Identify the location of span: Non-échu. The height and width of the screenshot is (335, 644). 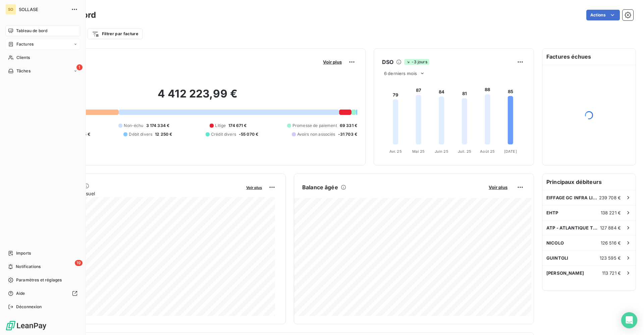
(133, 126).